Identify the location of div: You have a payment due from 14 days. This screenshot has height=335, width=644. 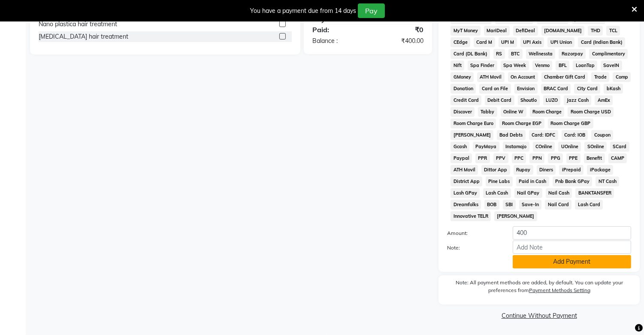
(303, 11).